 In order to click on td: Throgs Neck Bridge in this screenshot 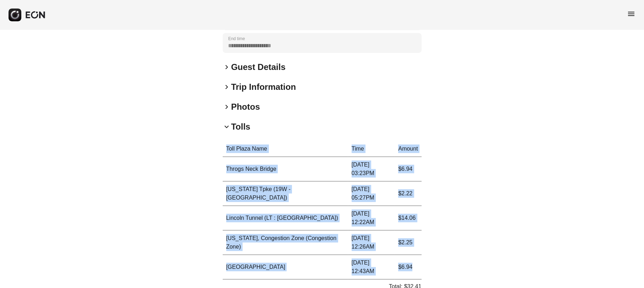, I will do `click(285, 169)`.